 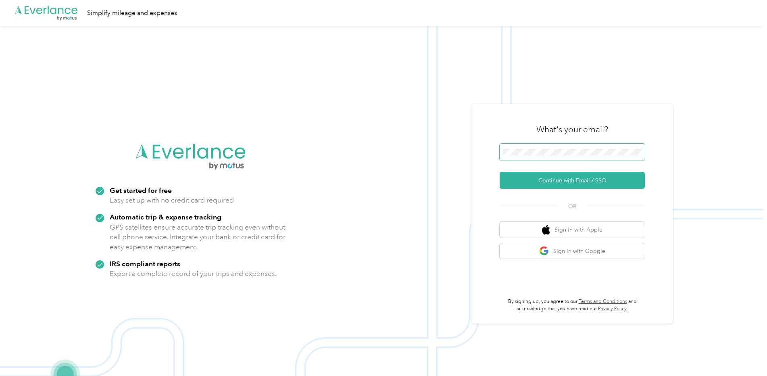 What do you see at coordinates (572, 180) in the screenshot?
I see `button: Continue with Email / SSO` at bounding box center [572, 180].